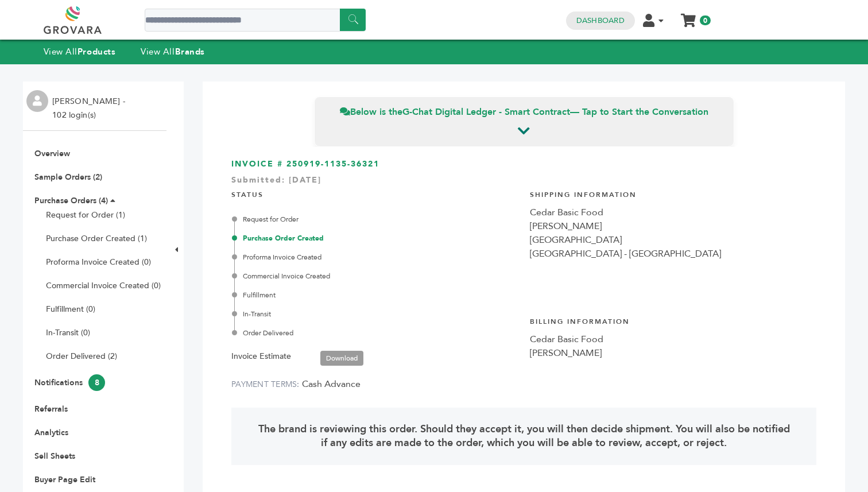 Image resolution: width=868 pixels, height=492 pixels. What do you see at coordinates (486, 112) in the screenshot?
I see `strong: G-Chat Digital Ledger - Smart Contract` at bounding box center [486, 112].